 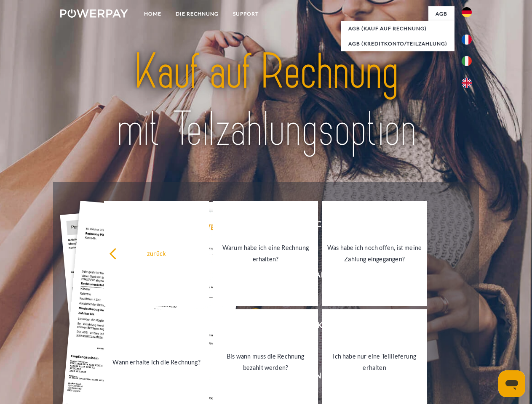 What do you see at coordinates (197, 14) in the screenshot?
I see `a: DIE RECHNUNG` at bounding box center [197, 14].